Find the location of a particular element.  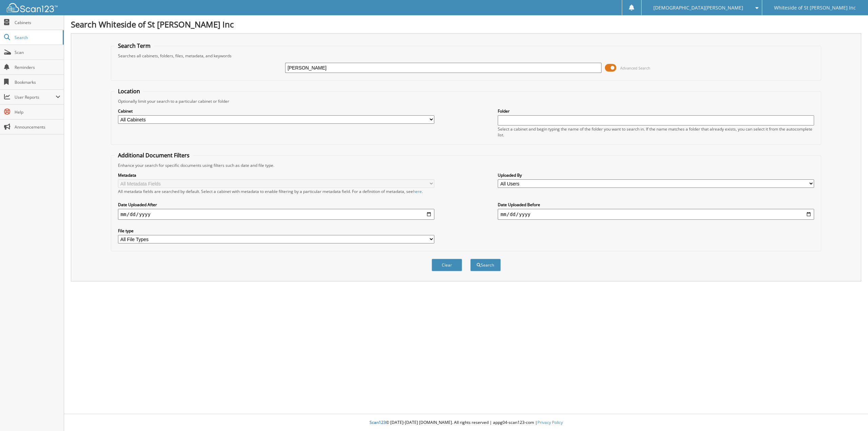

span: Scan is located at coordinates (37, 52).